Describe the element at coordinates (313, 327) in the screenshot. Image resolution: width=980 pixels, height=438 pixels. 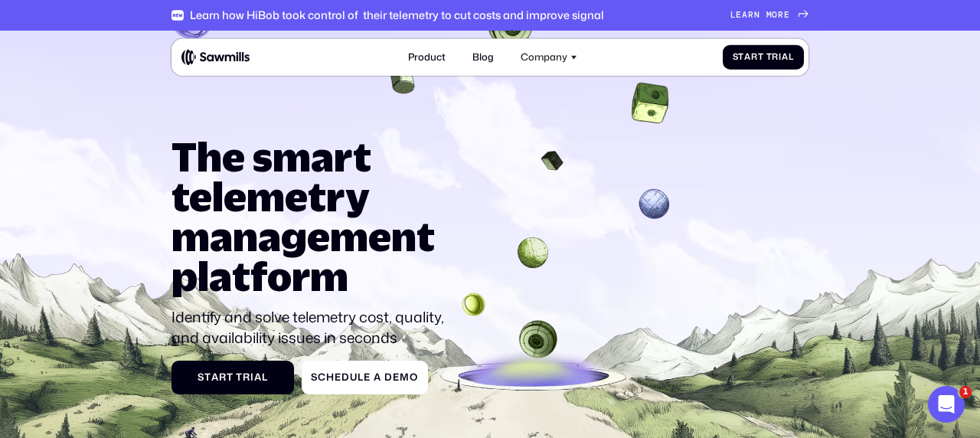
I see `p: Identify and solve telemetry cost, quality, and availability issues in seconds` at that location.